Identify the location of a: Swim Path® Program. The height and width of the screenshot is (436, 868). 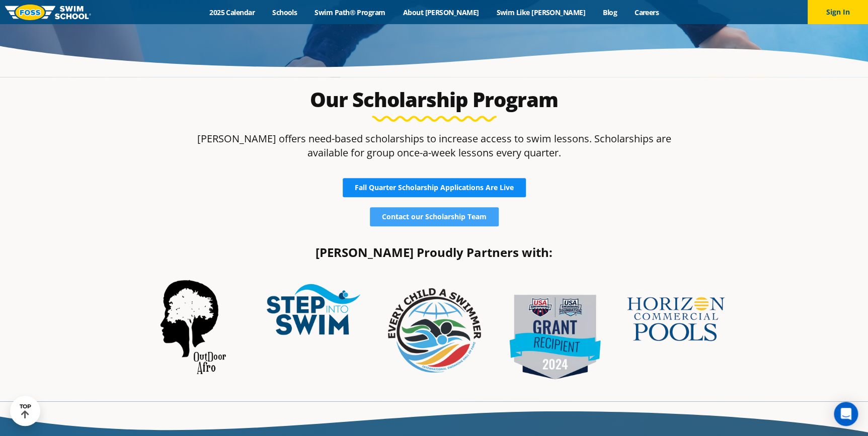
(350, 12).